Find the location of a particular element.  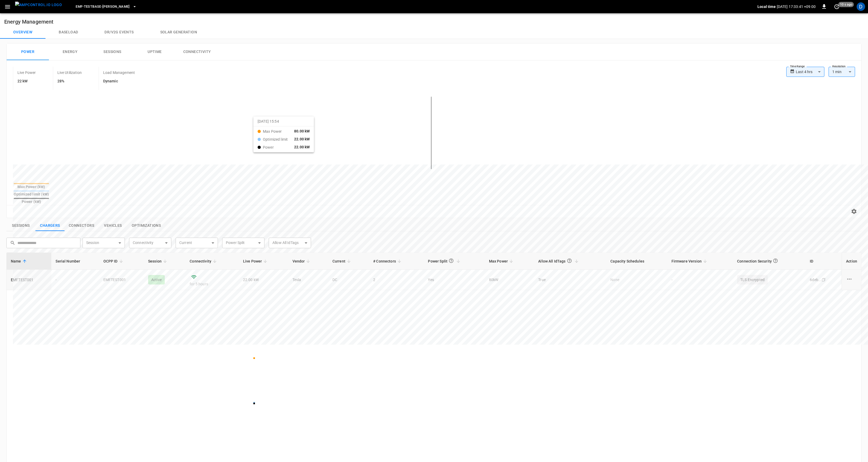

button: show latest sessions is located at coordinates (21, 225).